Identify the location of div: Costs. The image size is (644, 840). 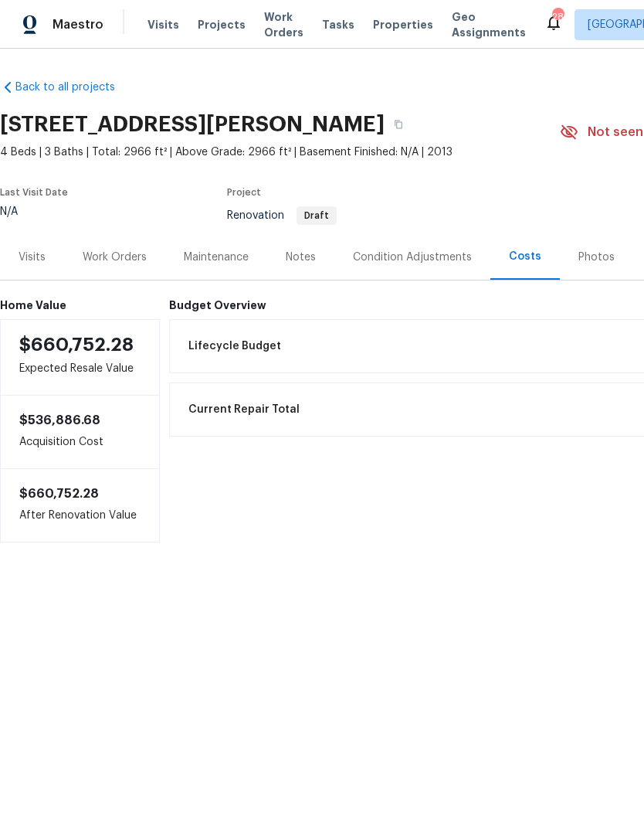
(526, 257).